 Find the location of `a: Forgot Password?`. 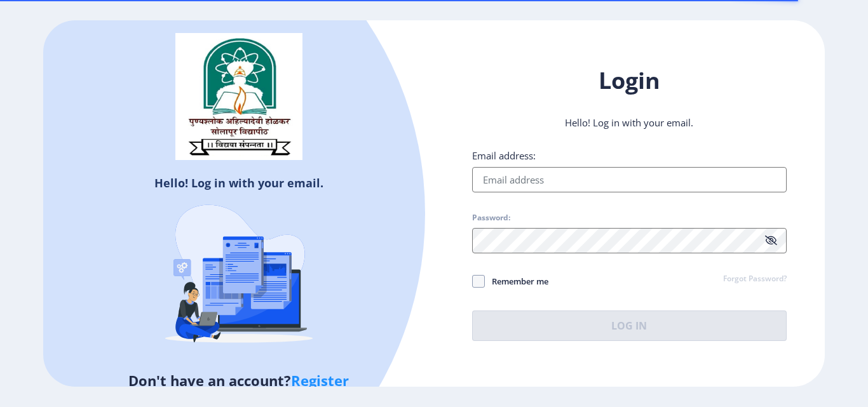

a: Forgot Password? is located at coordinates (755, 280).